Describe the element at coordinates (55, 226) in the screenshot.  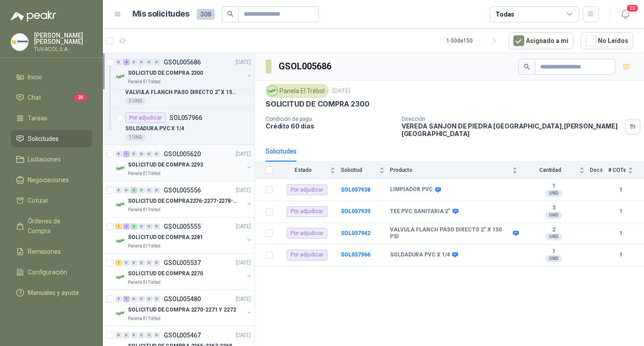
I see `span: Órdenes de Compra` at that location.